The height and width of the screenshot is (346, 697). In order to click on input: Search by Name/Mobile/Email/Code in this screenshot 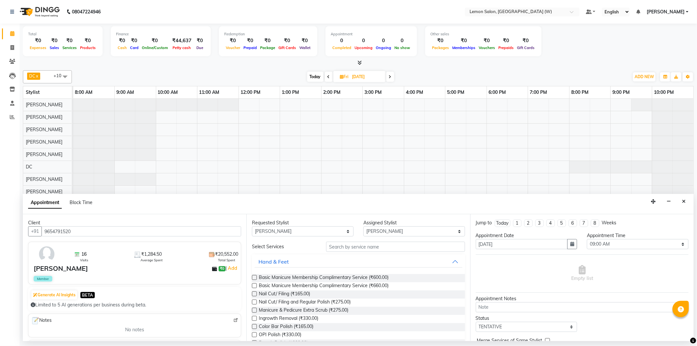, I will do `click(141, 231)`.